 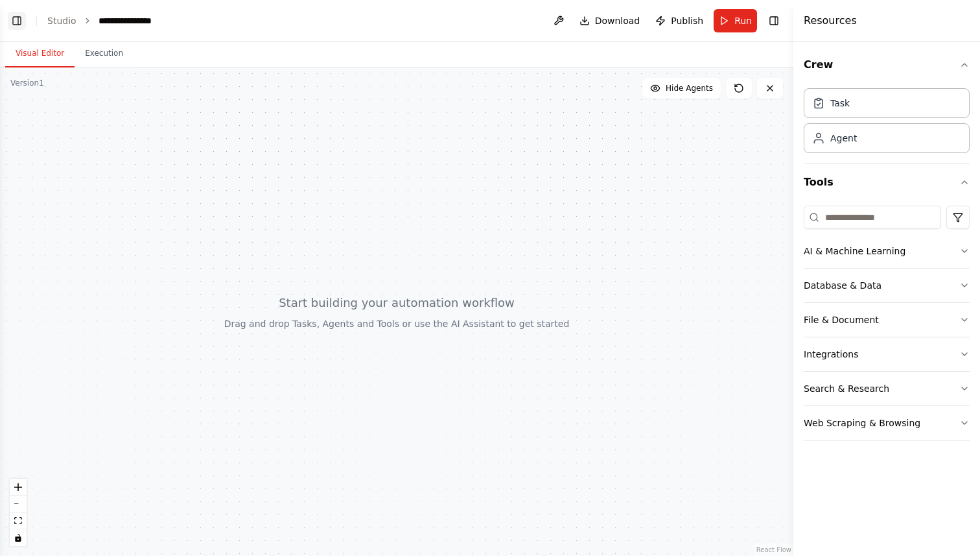 What do you see at coordinates (688, 21) in the screenshot?
I see `span: Publish` at bounding box center [688, 21].